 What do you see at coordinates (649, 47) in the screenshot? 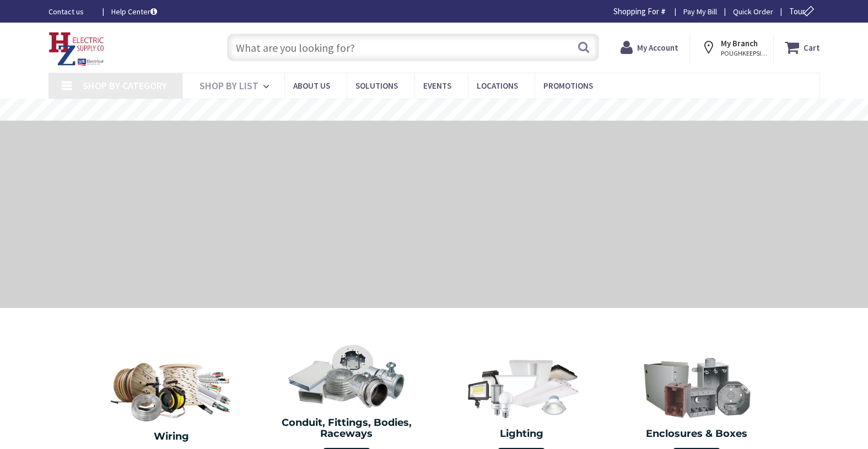
I see `a: My Account` at bounding box center [649, 47].